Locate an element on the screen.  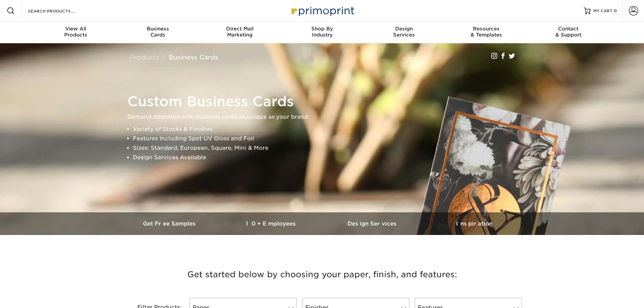
a: Contact& Support is located at coordinates (569, 33).